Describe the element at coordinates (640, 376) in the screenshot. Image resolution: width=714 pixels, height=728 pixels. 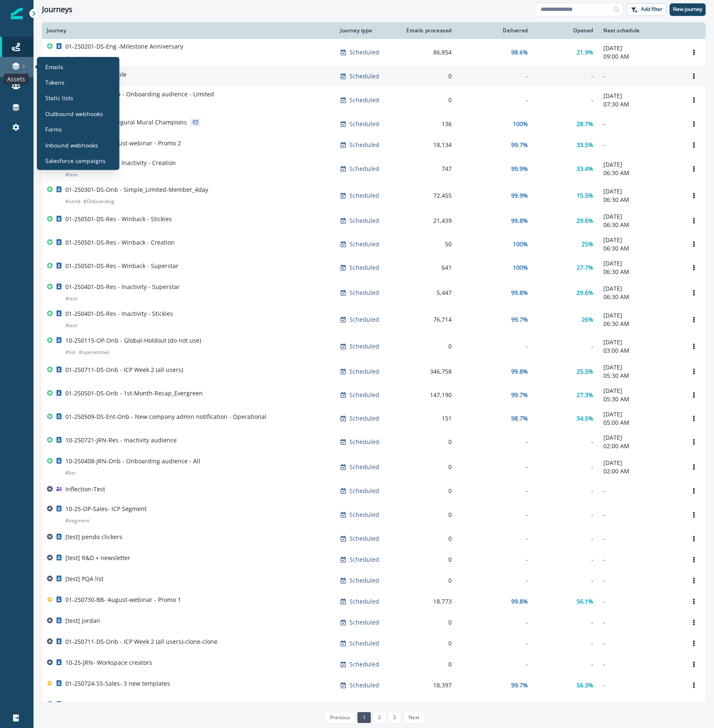
I see `p: 05:30 AM` at that location.